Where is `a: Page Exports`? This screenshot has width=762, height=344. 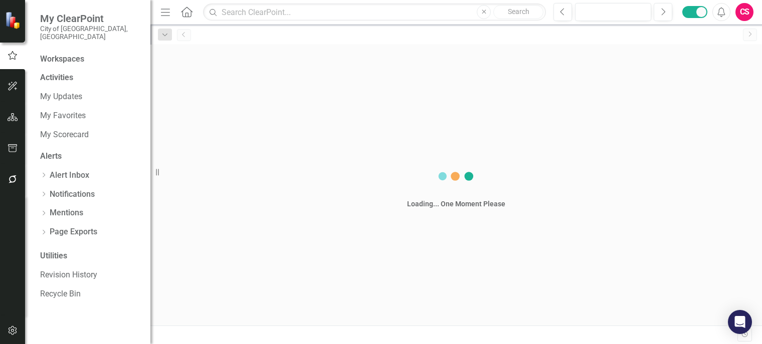
a: Page Exports is located at coordinates (73, 232).